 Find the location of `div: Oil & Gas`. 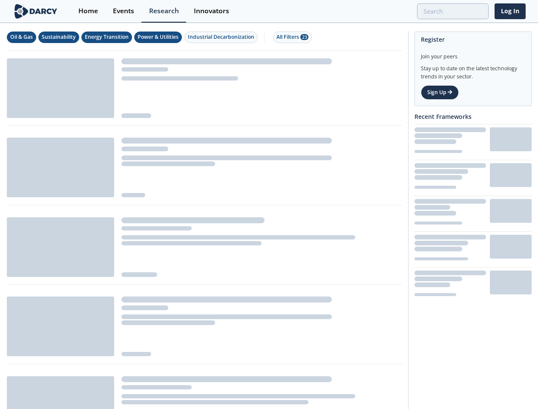

div: Oil & Gas is located at coordinates (21, 37).